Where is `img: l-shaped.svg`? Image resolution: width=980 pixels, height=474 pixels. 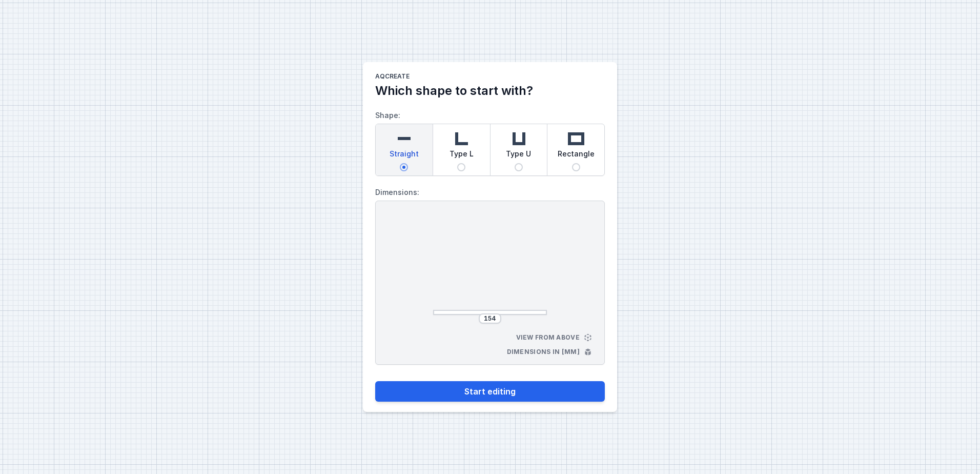 img: l-shaped.svg is located at coordinates (461, 138).